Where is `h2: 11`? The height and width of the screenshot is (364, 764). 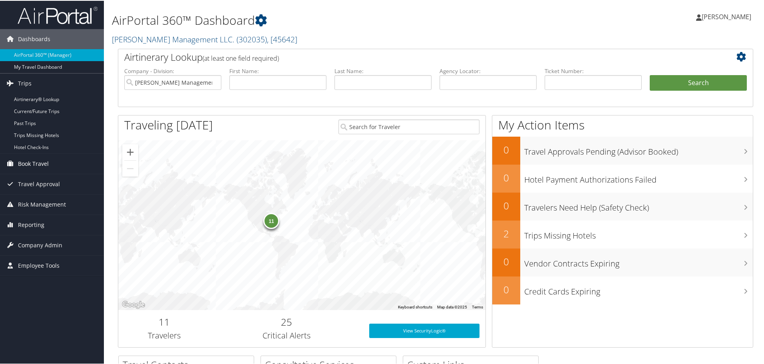 h2: 11 is located at coordinates (164, 321).